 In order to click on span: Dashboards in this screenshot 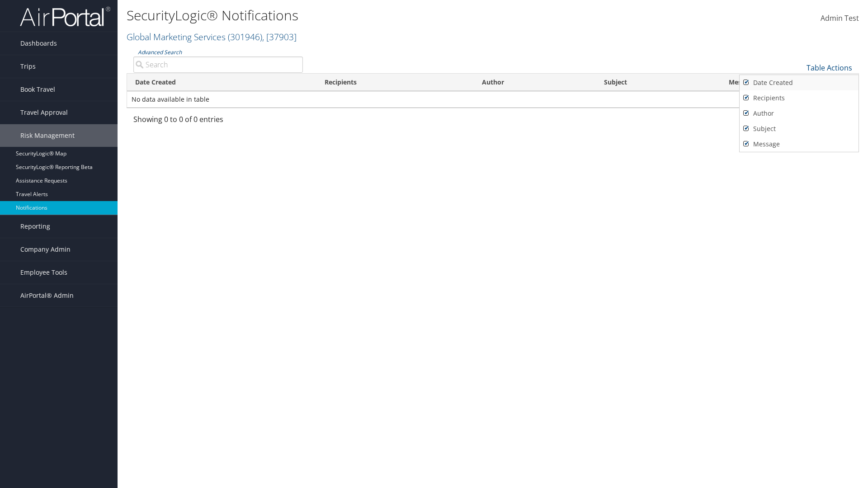, I will do `click(39, 44)`.